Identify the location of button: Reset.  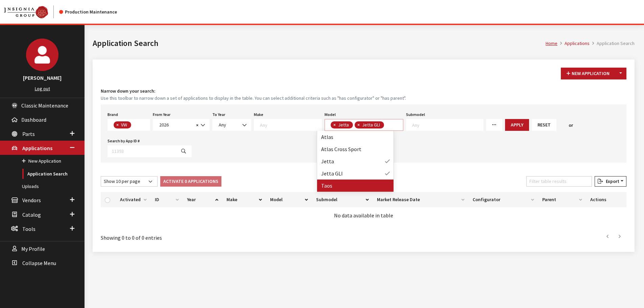
(544, 124).